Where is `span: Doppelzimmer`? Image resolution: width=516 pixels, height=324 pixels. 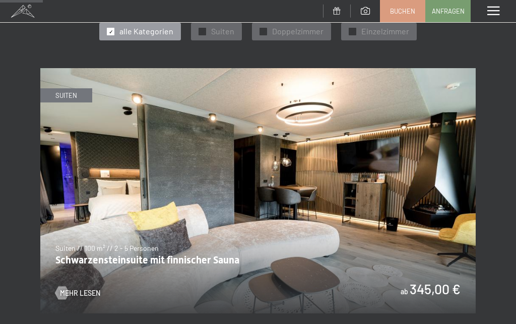 span: Doppelzimmer is located at coordinates (298, 31).